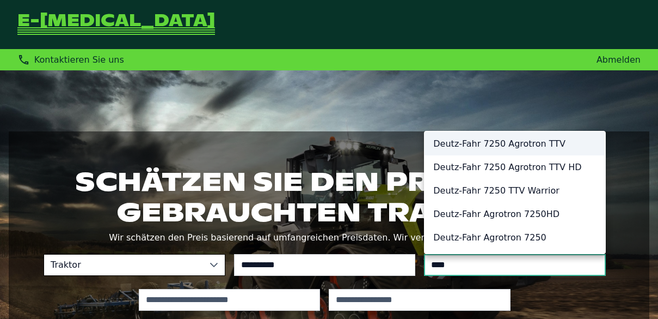 The width and height of the screenshot is (658, 319). Describe the element at coordinates (124, 265) in the screenshot. I see `span: Traktor` at that location.